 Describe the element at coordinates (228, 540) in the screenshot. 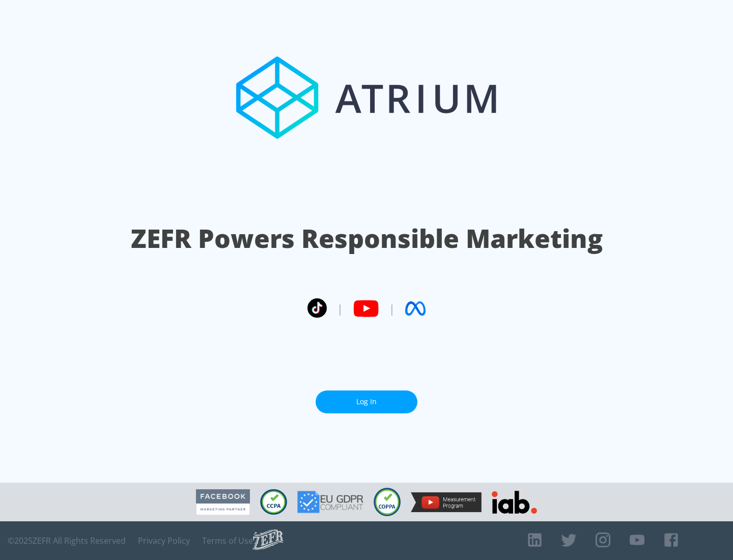

I see `a: Terms of Use` at that location.